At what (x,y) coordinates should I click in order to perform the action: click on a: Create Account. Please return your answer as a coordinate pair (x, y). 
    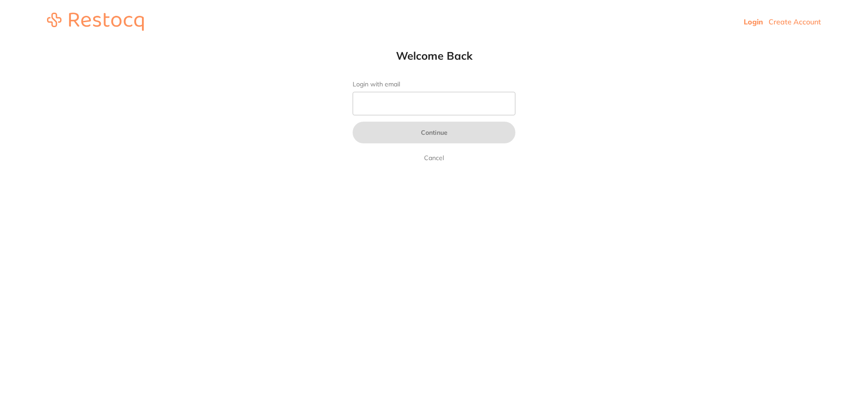
    Looking at the image, I should click on (795, 22).